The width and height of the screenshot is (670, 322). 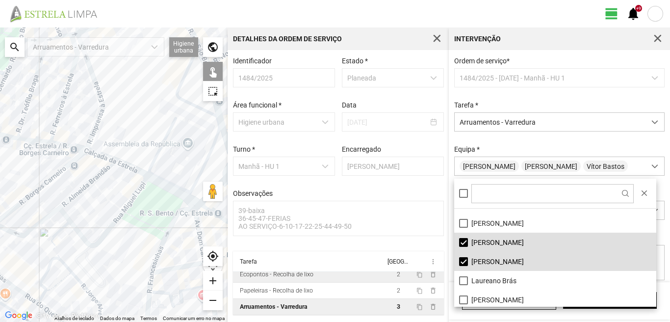 I want to click on div: highlight_alt, so click(x=213, y=91).